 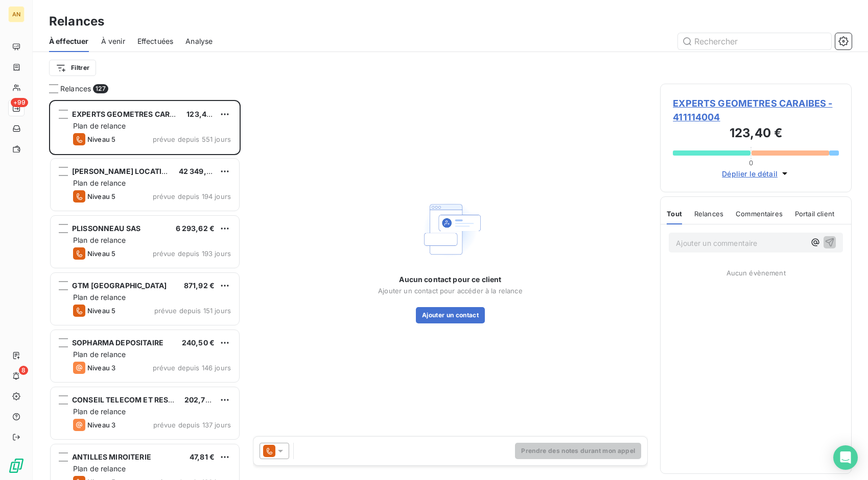 What do you see at coordinates (195, 228) in the screenshot?
I see `span: 6 293,62 €` at bounding box center [195, 228].